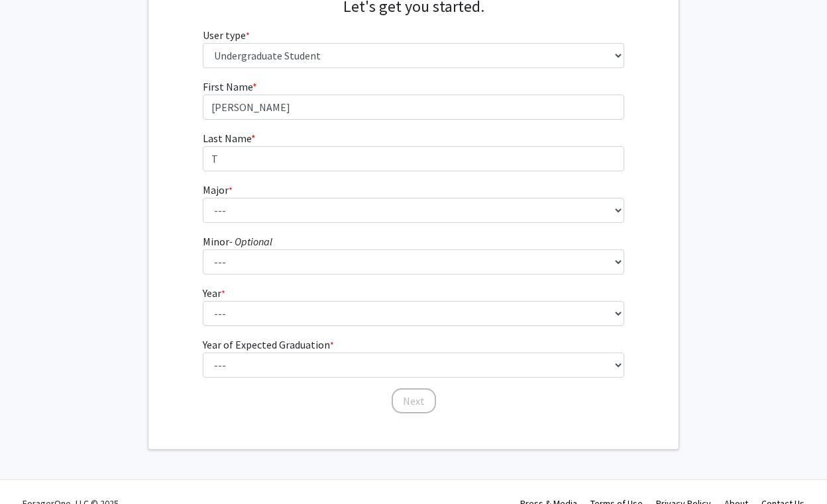 Image resolution: width=827 pixels, height=504 pixels. What do you see at coordinates (217, 190) in the screenshot?
I see `label: Major` at bounding box center [217, 190].